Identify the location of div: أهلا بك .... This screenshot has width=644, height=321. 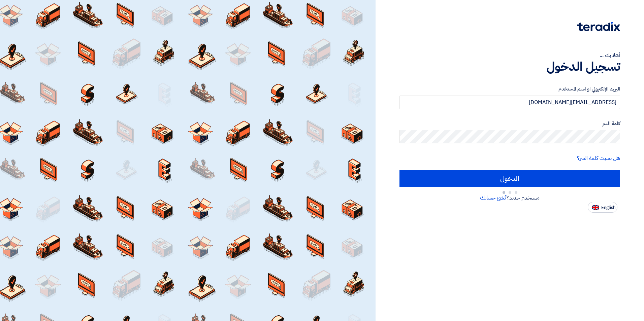
(509, 55).